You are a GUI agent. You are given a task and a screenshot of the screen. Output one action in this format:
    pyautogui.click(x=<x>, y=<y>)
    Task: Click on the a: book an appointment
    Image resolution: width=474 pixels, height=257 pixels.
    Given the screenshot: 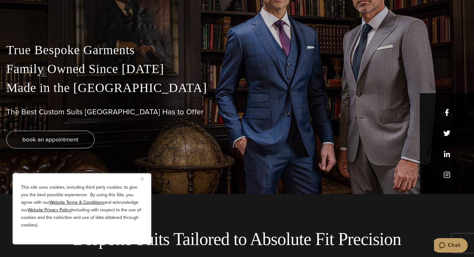 What is the action you would take?
    pyautogui.click(x=50, y=140)
    